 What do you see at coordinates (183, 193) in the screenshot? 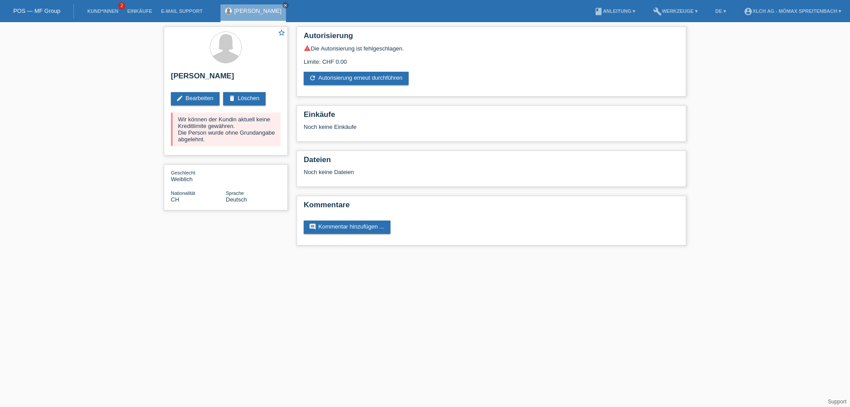
I see `span: Nationalität` at bounding box center [183, 193].